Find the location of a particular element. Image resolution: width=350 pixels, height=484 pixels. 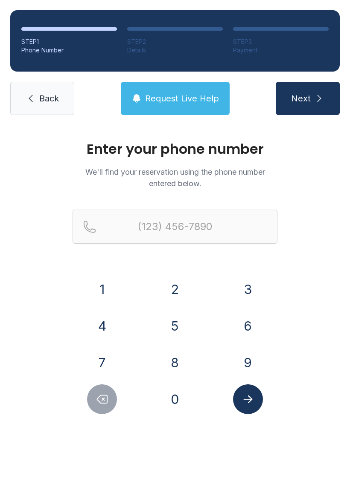

span: Next is located at coordinates (301, 98).